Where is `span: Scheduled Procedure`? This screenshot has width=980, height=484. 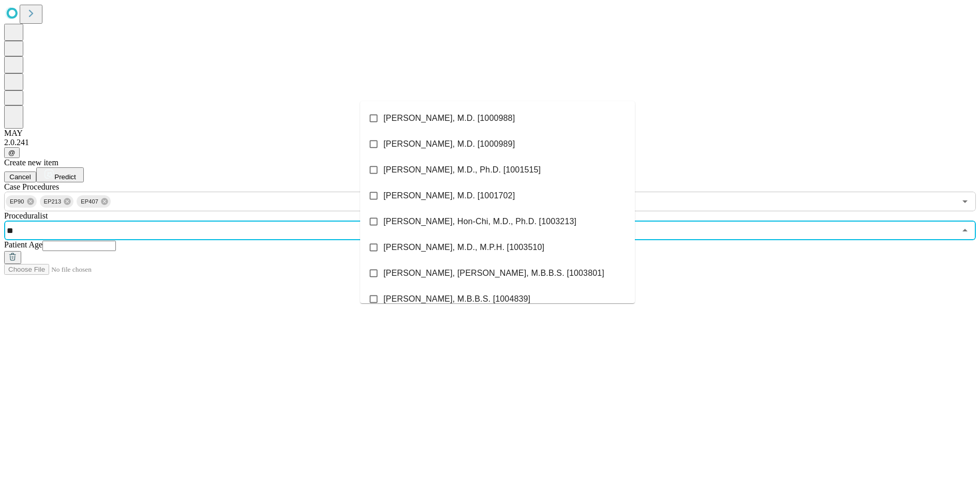 span: Scheduled Procedure is located at coordinates (32, 187).